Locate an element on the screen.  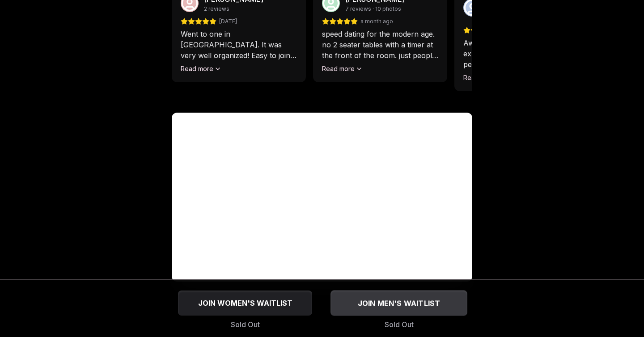
span: JOIN WOMEN'S WAITLIST is located at coordinates (245, 303).